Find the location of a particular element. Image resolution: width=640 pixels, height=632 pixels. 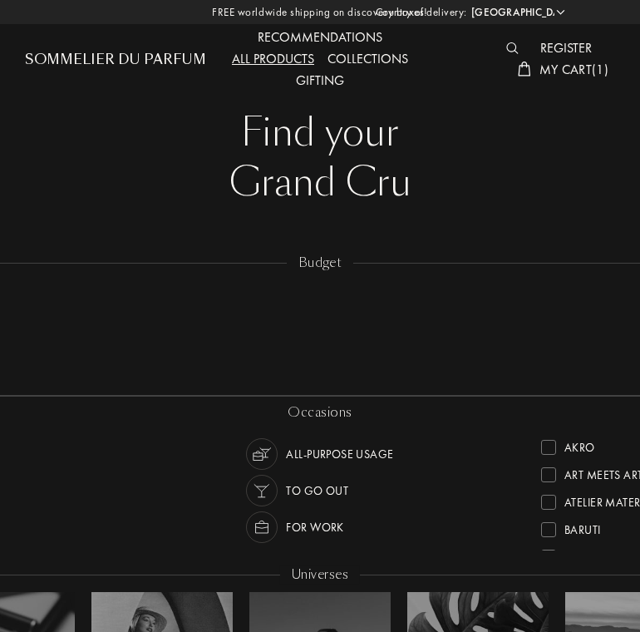

div: Register is located at coordinates (566, 49).